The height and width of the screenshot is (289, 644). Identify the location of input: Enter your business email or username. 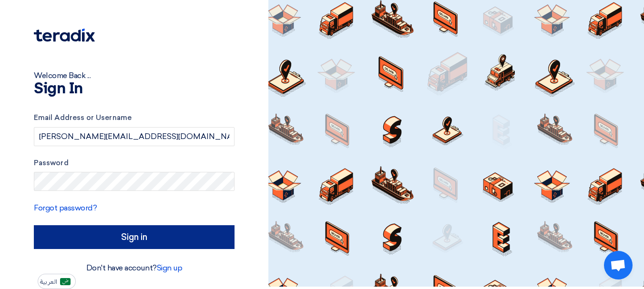
(134, 137).